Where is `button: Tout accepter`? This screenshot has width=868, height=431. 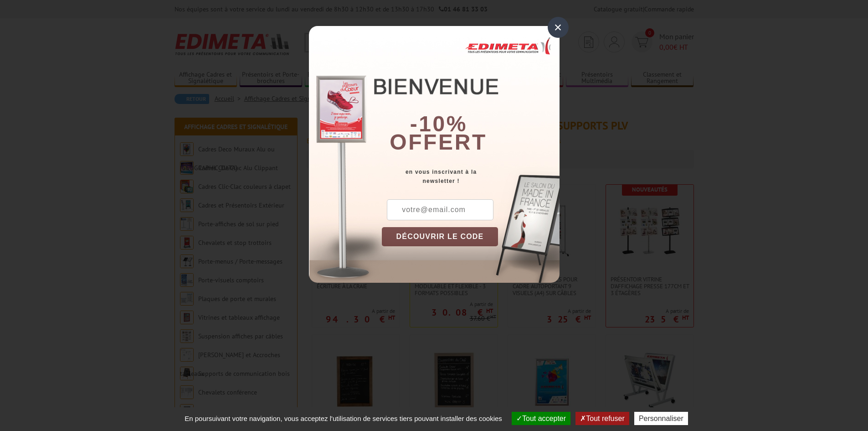
button: Tout accepter is located at coordinates (541, 418).